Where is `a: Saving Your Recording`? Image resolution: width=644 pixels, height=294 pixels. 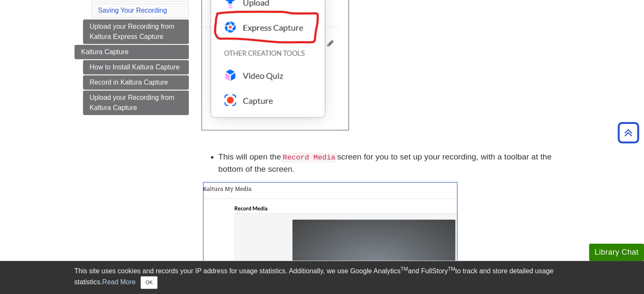 a: Saving Your Recording is located at coordinates (133, 10).